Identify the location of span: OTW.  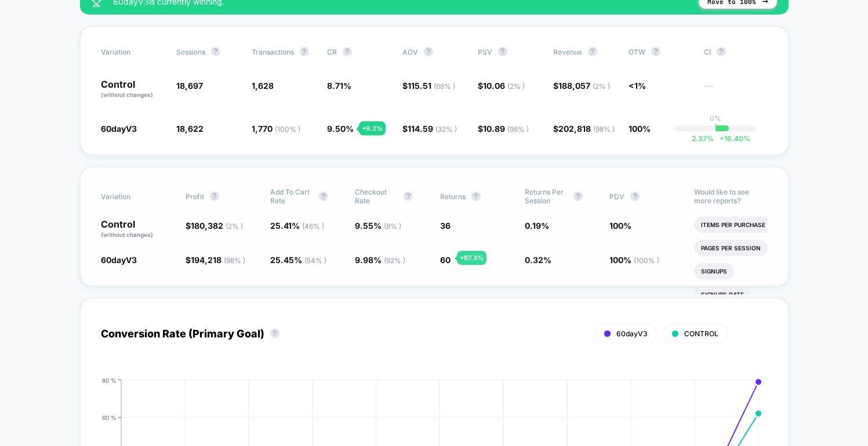
(661, 52).